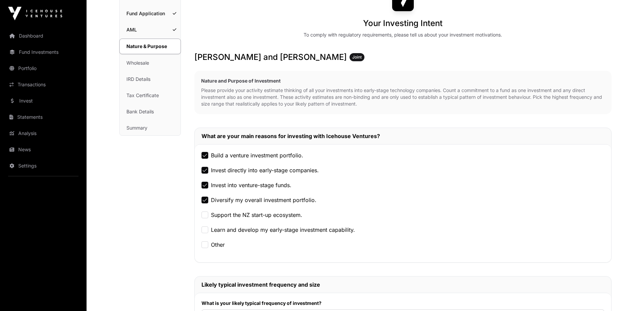 The height and width of the screenshot is (311, 644). What do you see at coordinates (257, 215) in the screenshot?
I see `label: Support the NZ start-up ecosystem.` at bounding box center [257, 215].